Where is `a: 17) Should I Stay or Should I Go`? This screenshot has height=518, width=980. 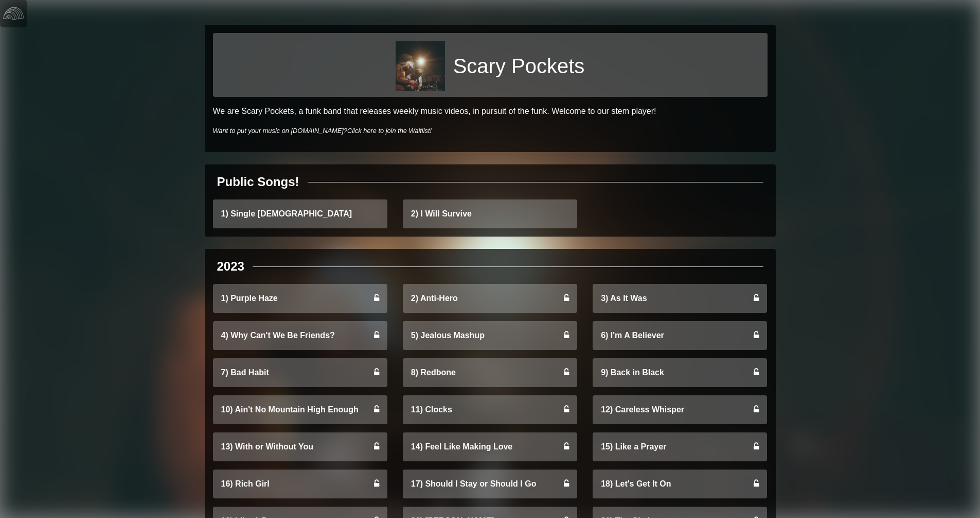 a: 17) Should I Stay or Should I Go is located at coordinates (490, 483).